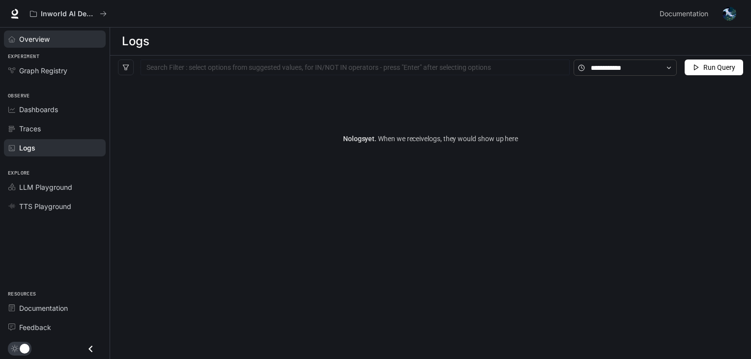 The image size is (751, 359). What do you see at coordinates (38, 109) in the screenshot?
I see `span: Dashboards` at bounding box center [38, 109].